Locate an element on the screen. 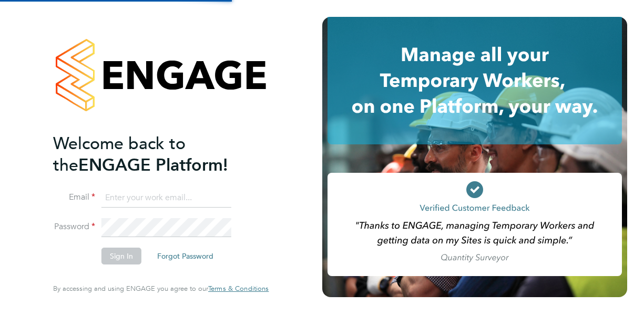 This screenshot has height=314, width=644. h2: ENGAGE Platform! is located at coordinates (156, 154).